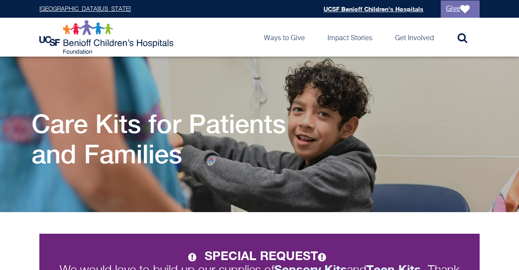 Image resolution: width=519 pixels, height=270 pixels. I want to click on a: Ways to Give, so click(284, 37).